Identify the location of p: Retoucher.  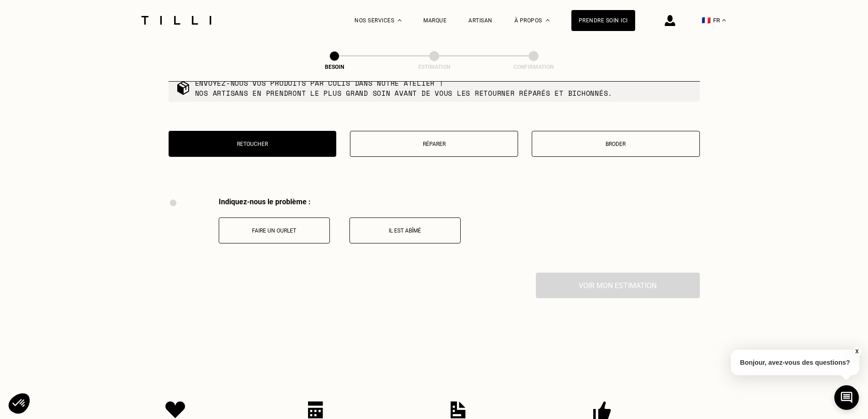
(252, 144).